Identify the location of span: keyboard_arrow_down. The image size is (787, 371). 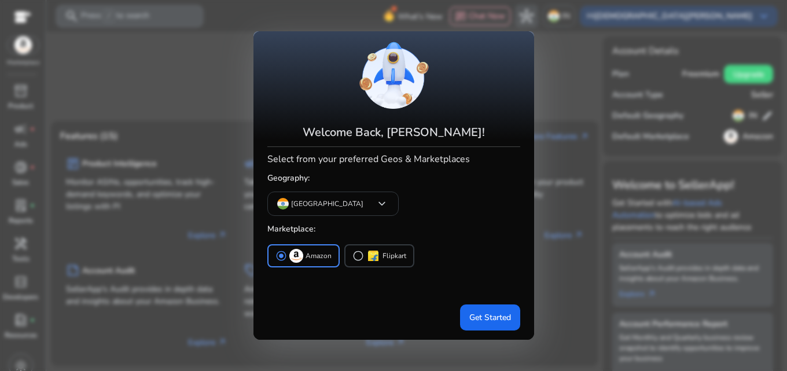
(382, 204).